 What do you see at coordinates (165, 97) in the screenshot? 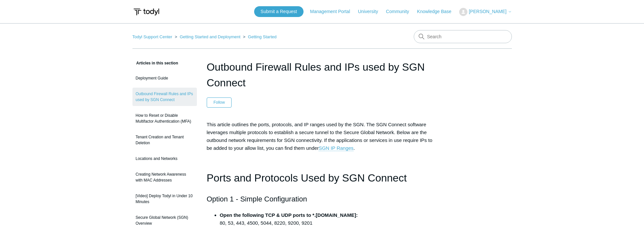
I see `a: Outbound Firewall Rules and IPs used by SGN Connect` at bounding box center [165, 97].